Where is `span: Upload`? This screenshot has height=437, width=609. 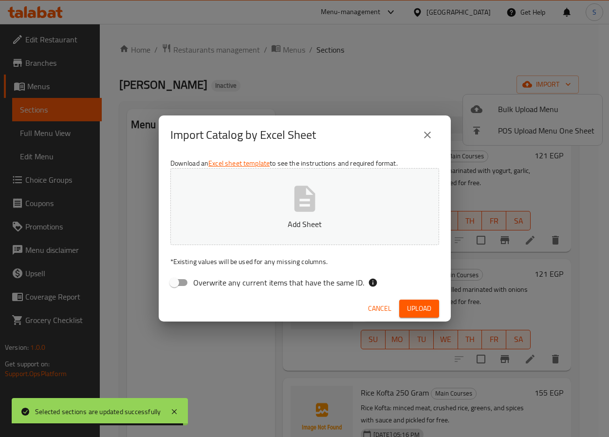
span: Upload is located at coordinates (419, 308).